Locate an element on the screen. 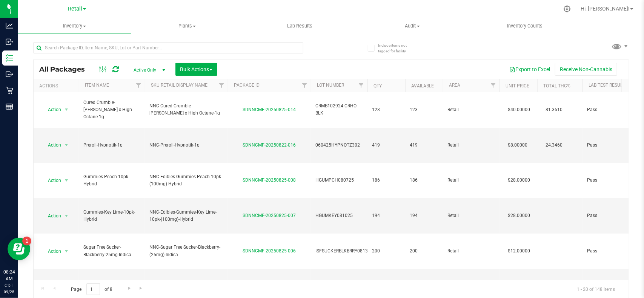 This screenshot has height=298, width=644. a: SDNNCMF-20250825-006 is located at coordinates (269, 251).